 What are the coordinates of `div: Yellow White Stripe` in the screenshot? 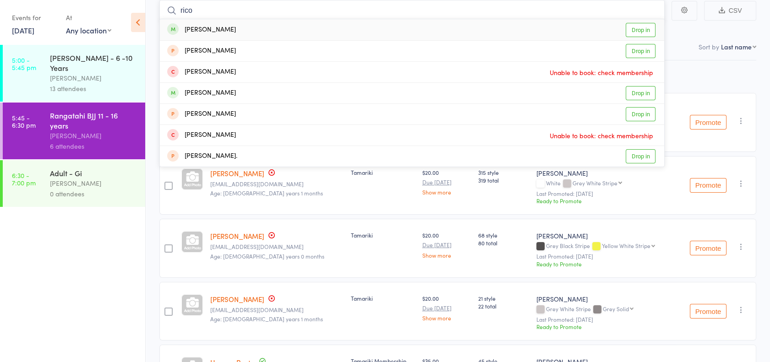 It's located at (626, 245).